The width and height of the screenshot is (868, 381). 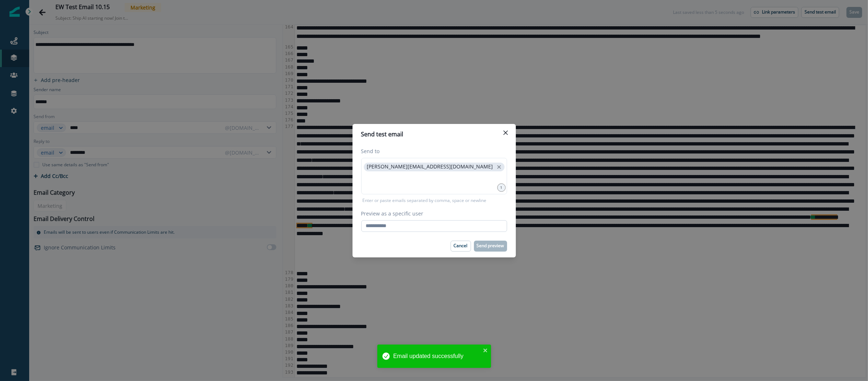 What do you see at coordinates (432, 151) in the screenshot?
I see `label: Send to` at bounding box center [432, 151].